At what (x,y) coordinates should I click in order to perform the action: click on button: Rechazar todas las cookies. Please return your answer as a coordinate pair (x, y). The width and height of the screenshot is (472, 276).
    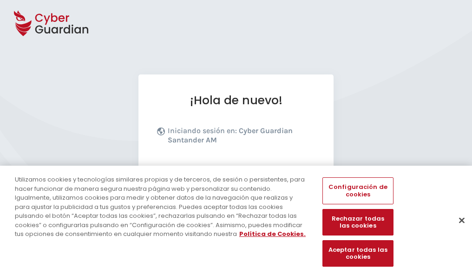
    Looking at the image, I should click on (358, 222).